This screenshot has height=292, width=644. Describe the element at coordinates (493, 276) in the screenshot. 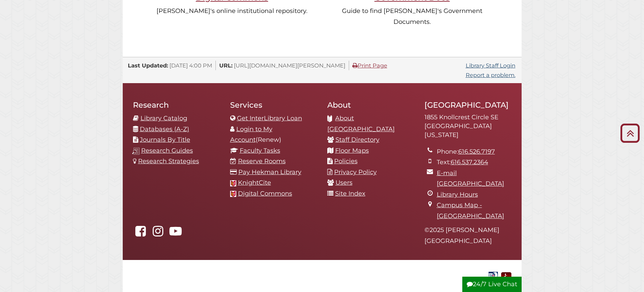

I see `img: Government Documents Federal Depository Library` at that location.